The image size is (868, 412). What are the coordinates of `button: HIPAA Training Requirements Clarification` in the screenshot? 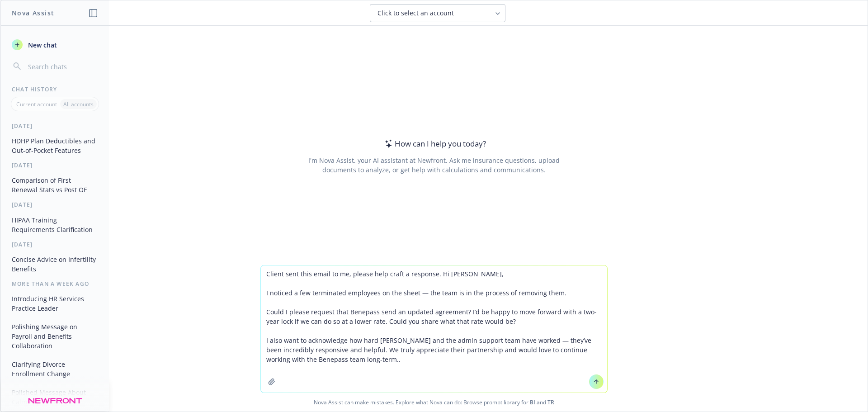 It's located at (54, 225).